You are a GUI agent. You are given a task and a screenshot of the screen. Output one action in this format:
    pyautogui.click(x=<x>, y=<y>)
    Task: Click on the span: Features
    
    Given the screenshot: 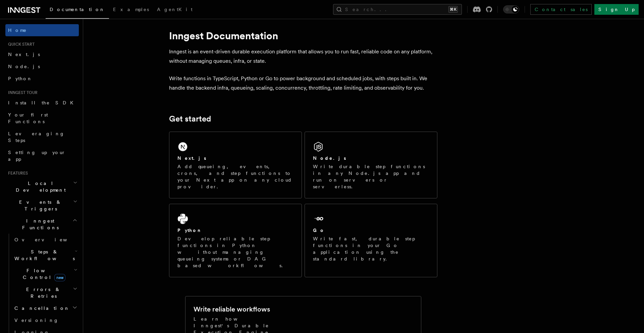 What is the action you would take?
    pyautogui.click(x=17, y=173)
    